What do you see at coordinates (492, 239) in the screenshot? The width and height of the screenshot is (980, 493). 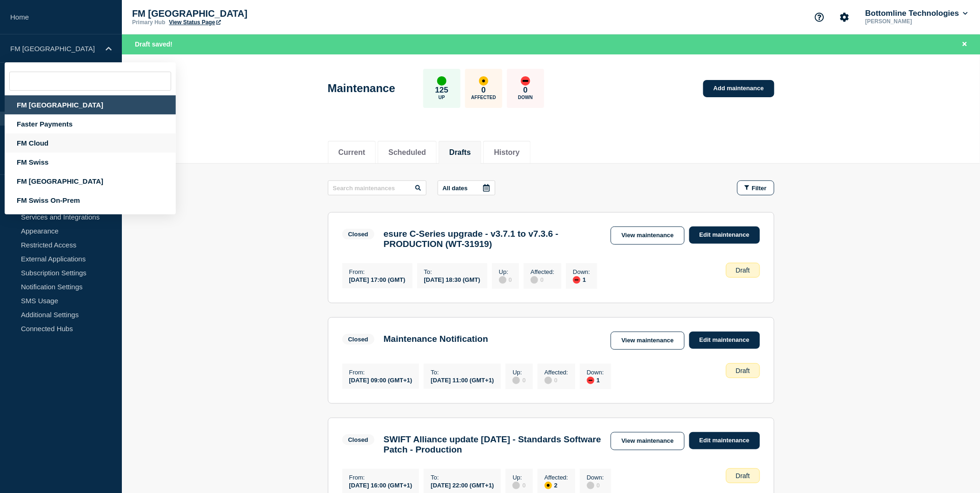 I see `h3: esure C-Series upgrade - v3.7.1 to v7.3.6 - PRODUCTION (WT-31919)` at bounding box center [492, 239].